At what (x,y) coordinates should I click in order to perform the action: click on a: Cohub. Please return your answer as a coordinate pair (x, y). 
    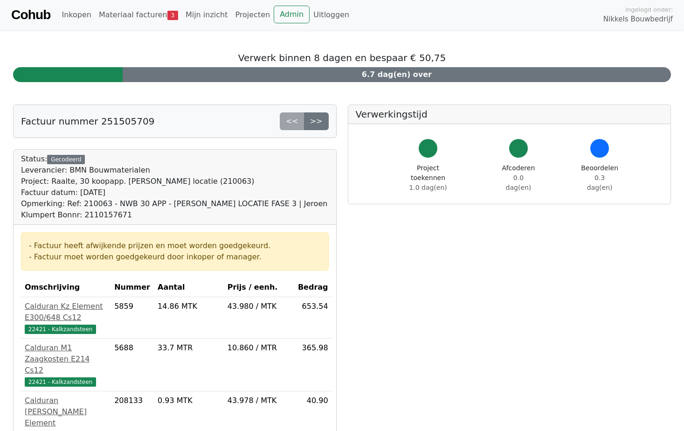
    Looking at the image, I should click on (31, 15).